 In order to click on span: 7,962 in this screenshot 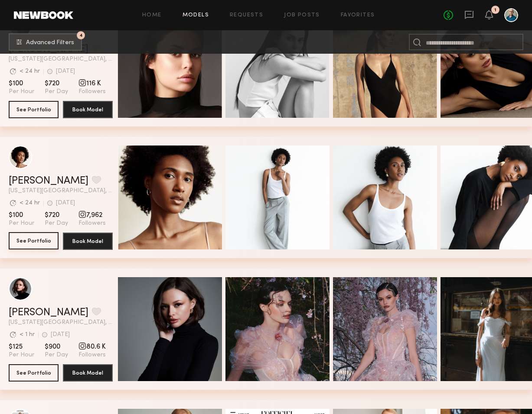, I will do `click(92, 215)`.